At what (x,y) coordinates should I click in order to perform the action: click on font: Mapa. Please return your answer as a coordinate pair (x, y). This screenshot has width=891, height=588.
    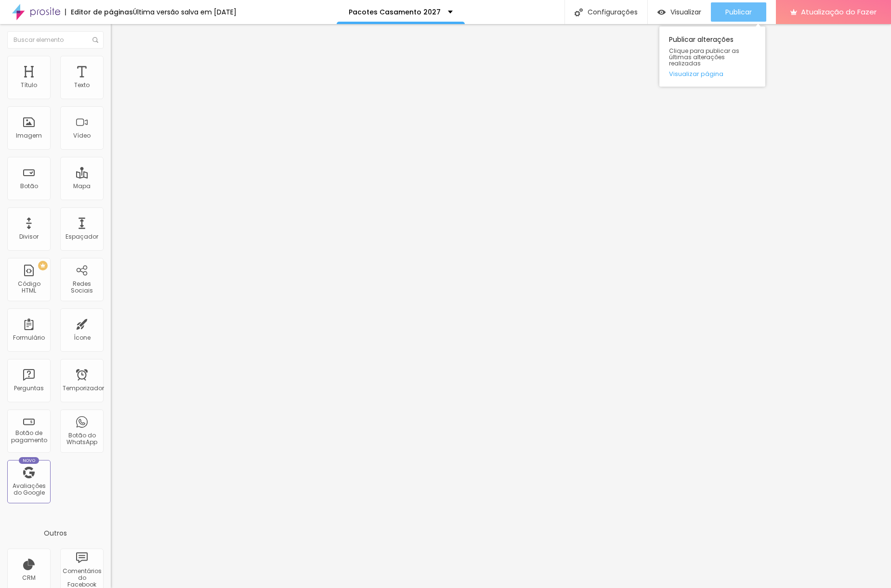
    Looking at the image, I should click on (82, 186).